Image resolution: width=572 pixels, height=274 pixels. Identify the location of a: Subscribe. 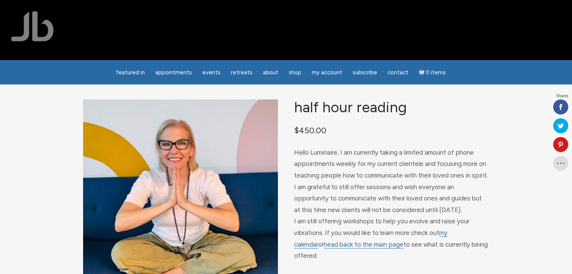
(365, 73).